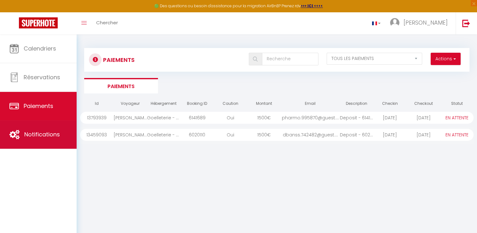 The width and height of the screenshot is (477, 233). What do you see at coordinates (264, 103) in the screenshot?
I see `th: Montant` at bounding box center [264, 103].